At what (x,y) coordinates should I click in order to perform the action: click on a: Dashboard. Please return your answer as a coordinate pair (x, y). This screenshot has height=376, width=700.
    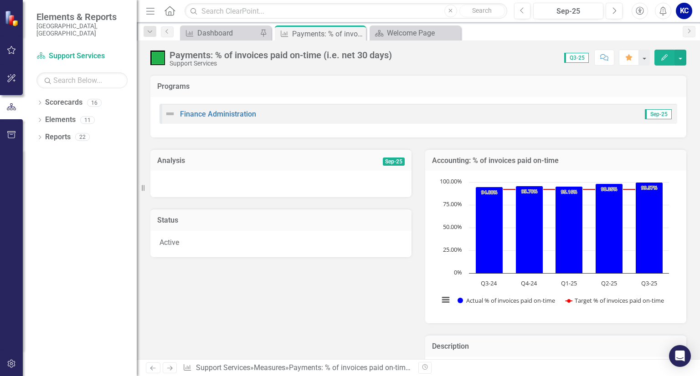
    Looking at the image, I should click on (220, 33).